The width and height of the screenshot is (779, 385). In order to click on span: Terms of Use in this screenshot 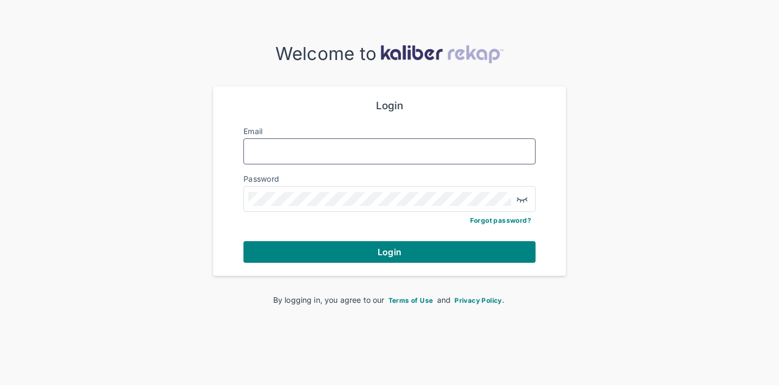, I will do `click(411, 300)`.